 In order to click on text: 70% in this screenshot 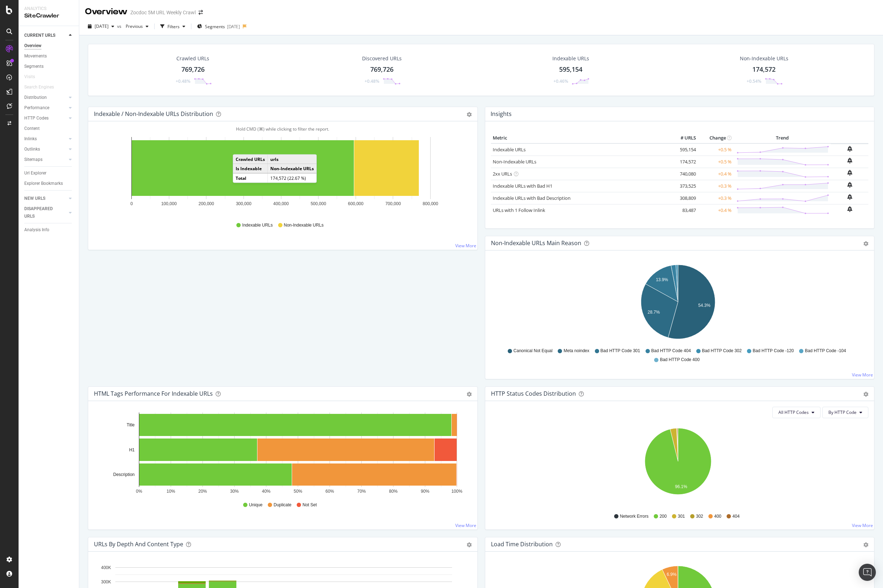, I will do `click(361, 491)`.